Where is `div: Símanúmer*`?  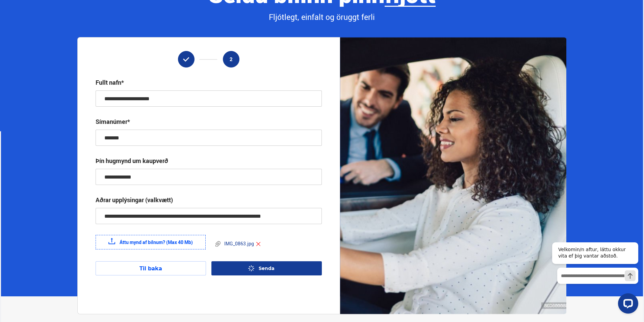
div: Símanúmer* is located at coordinates (113, 121).